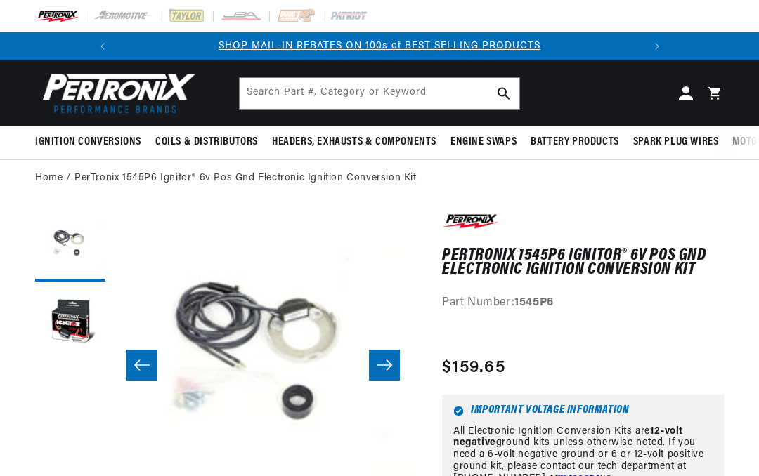  What do you see at coordinates (483, 142) in the screenshot?
I see `span: Engine Swaps` at bounding box center [483, 142].